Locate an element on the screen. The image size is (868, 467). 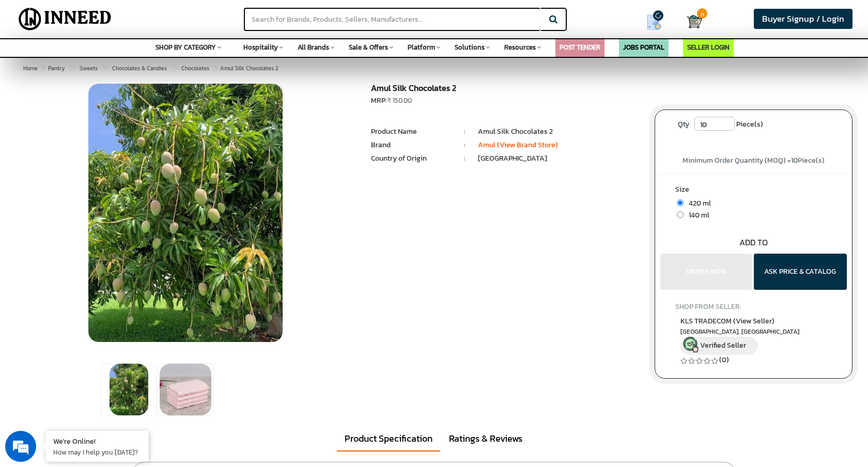
li: Brand is located at coordinates (411, 145).